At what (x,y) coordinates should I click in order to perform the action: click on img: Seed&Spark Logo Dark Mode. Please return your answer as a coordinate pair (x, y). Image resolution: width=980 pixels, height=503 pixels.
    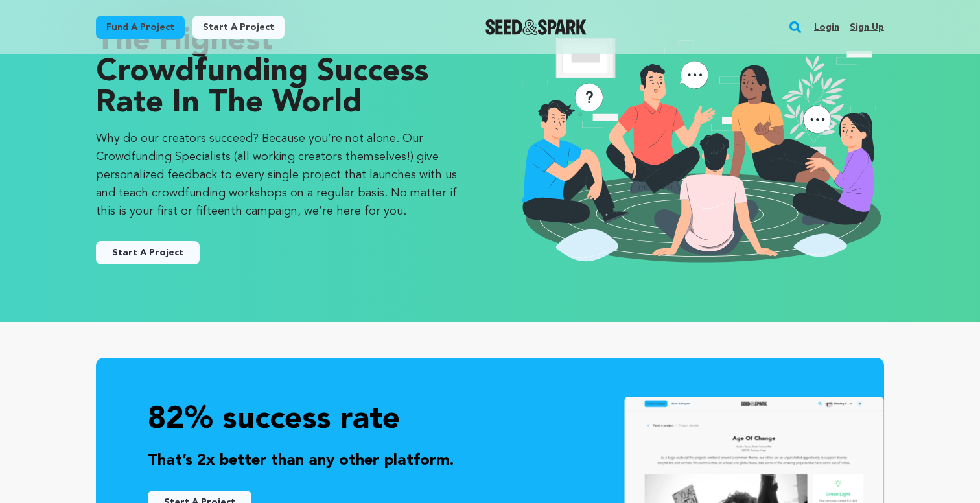
    Looking at the image, I should click on (536, 27).